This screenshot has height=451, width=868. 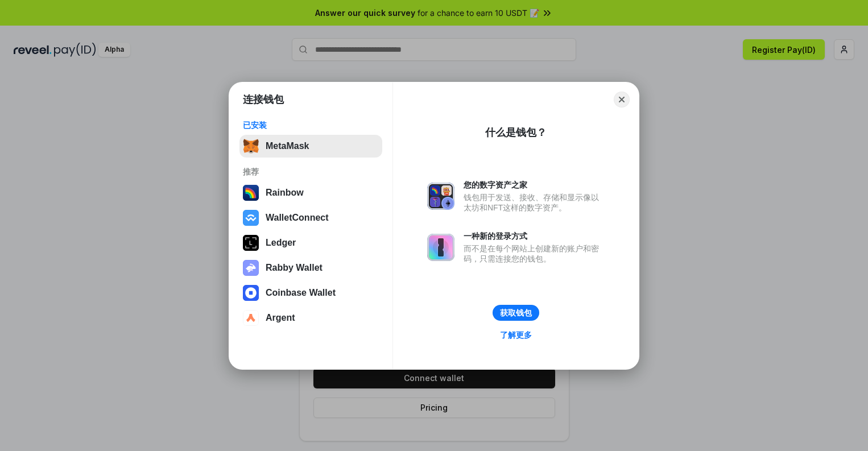 What do you see at coordinates (516, 335) in the screenshot?
I see `div: 了解更多` at bounding box center [516, 335].